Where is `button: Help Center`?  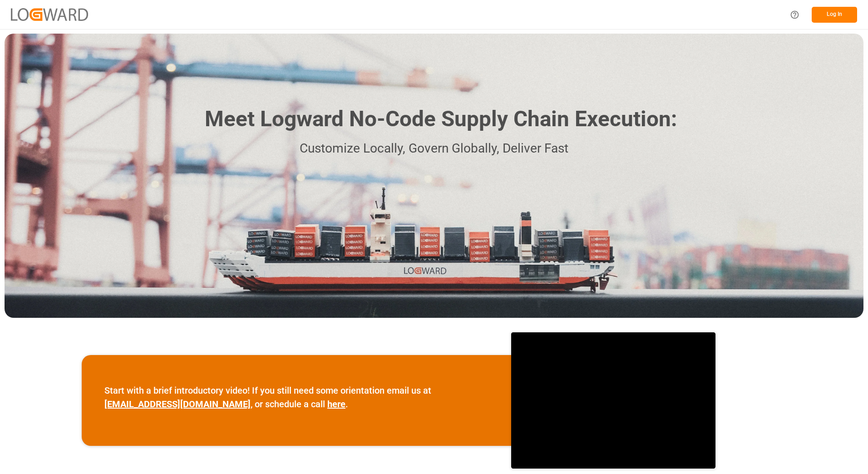 button: Help Center is located at coordinates (794, 15).